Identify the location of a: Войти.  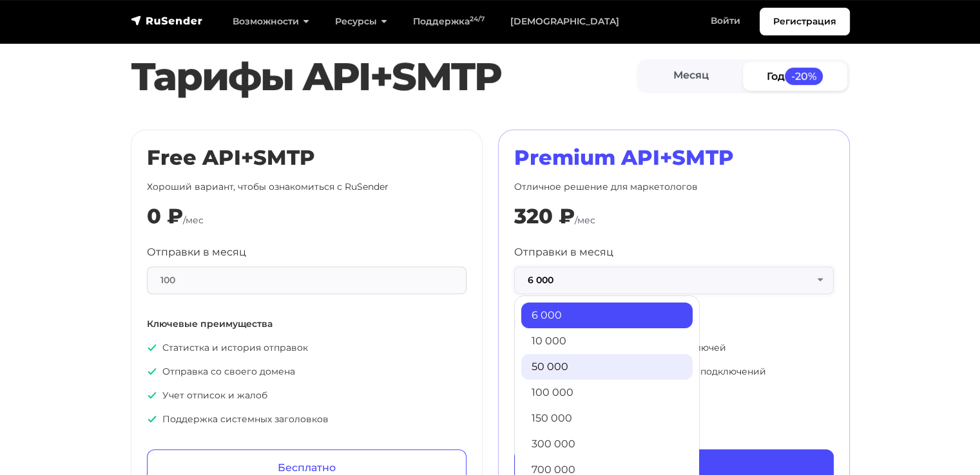
(725, 21).